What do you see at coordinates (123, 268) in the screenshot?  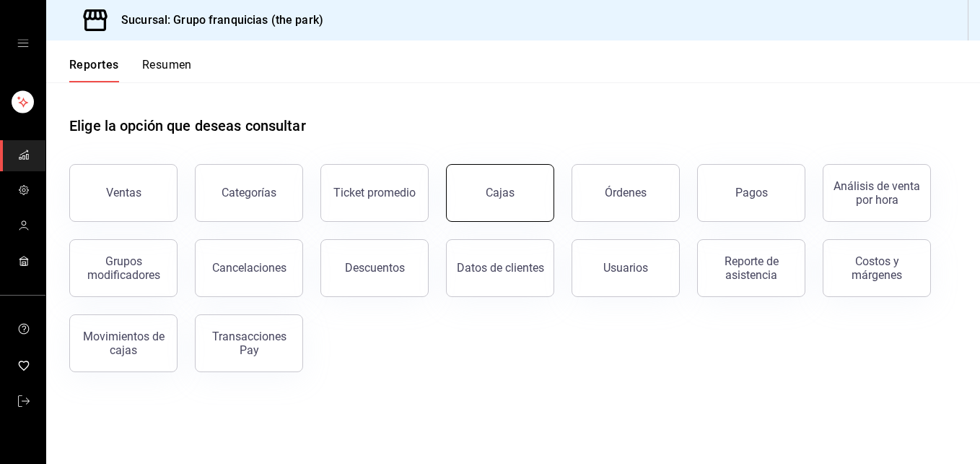 I see `button: Grupos modificadores` at bounding box center [123, 268].